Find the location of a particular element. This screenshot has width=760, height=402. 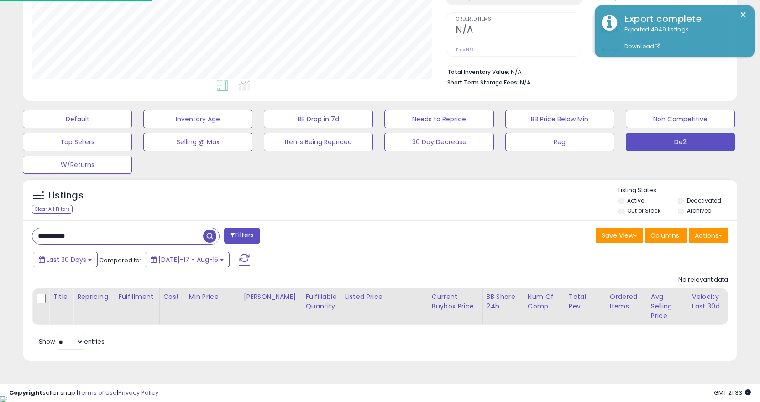

strong: Copyright is located at coordinates (26, 393).